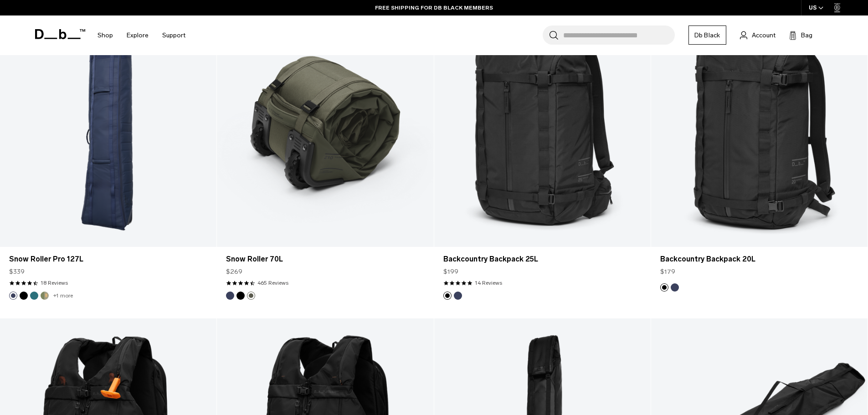  Describe the element at coordinates (174, 35) in the screenshot. I see `a: Support` at that location.